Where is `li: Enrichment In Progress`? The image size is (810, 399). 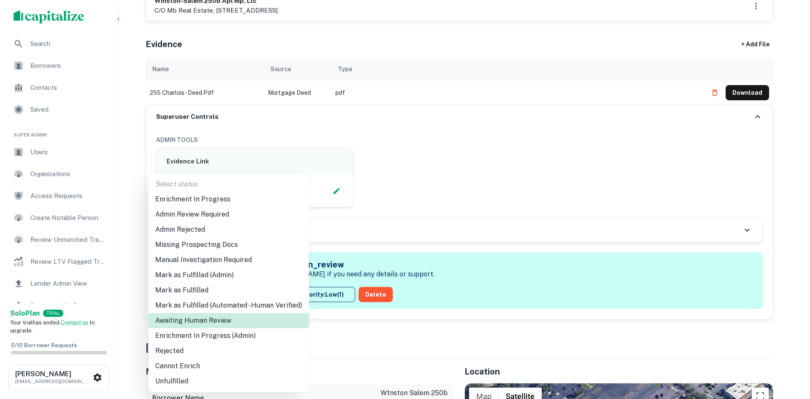 li: Enrichment In Progress is located at coordinates (229, 199).